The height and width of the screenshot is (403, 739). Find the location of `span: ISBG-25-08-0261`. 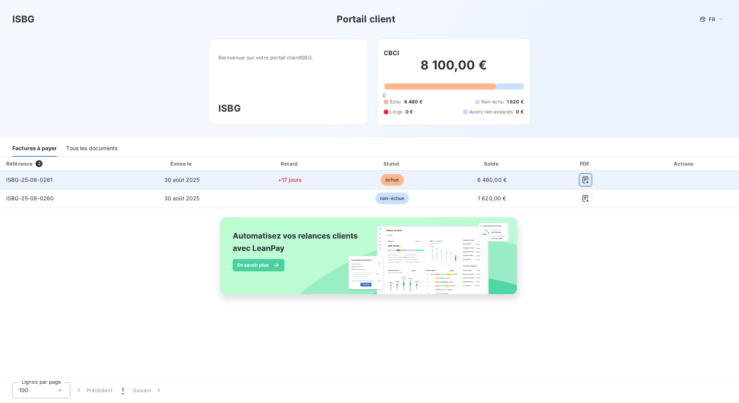

span: ISBG-25-08-0261 is located at coordinates (29, 180).